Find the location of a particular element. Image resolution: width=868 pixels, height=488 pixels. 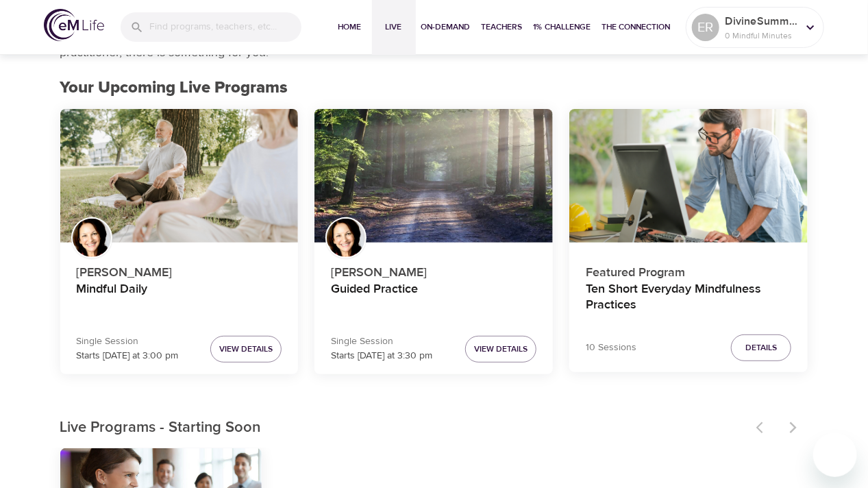

span: On-Demand is located at coordinates (446, 27).